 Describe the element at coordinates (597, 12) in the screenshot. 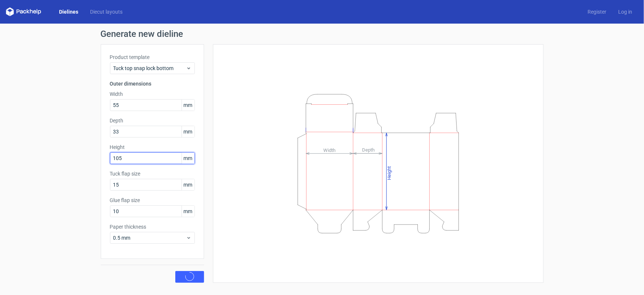

I see `a: Register` at that location.